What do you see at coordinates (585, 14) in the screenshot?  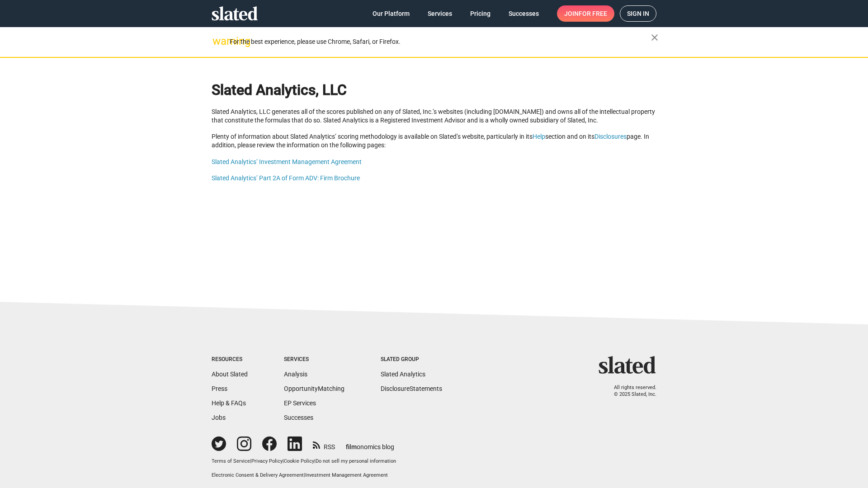 I see `a: Joinfor free` at bounding box center [585, 14].